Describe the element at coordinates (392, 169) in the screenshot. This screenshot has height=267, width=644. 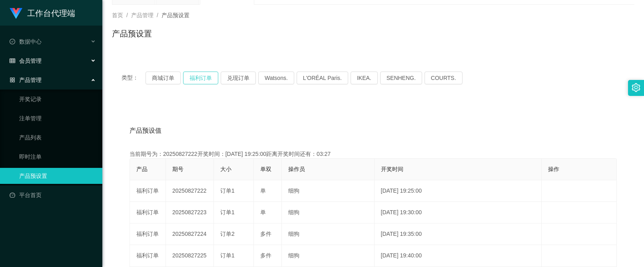
I see `span: 开奖时间` at that location.